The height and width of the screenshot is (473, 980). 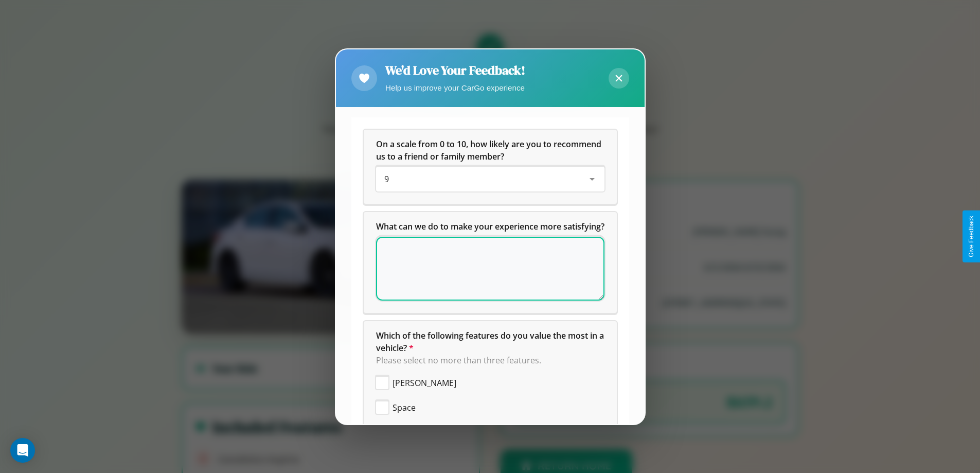 What do you see at coordinates (404, 408) in the screenshot?
I see `span: Space` at bounding box center [404, 408].